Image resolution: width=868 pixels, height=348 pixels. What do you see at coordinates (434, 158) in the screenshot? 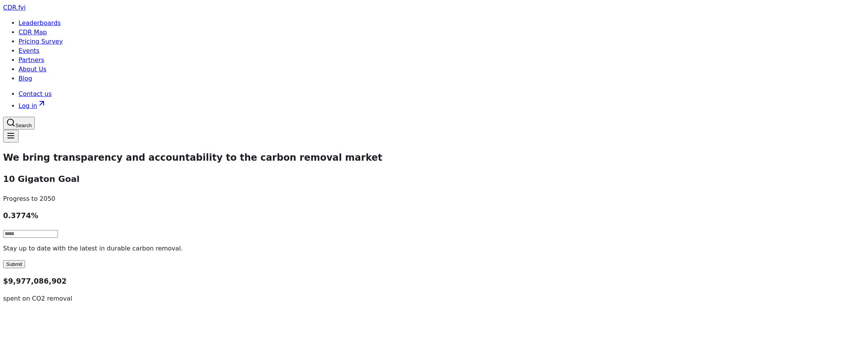
I see `h2: We bring to the carbon removal market` at bounding box center [434, 158].